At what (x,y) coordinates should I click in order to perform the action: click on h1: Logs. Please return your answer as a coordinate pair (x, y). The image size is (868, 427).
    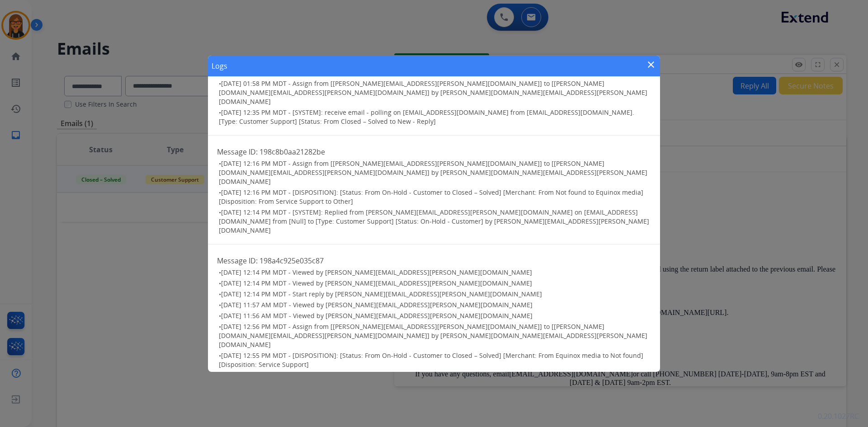
    Looking at the image, I should click on (219, 66).